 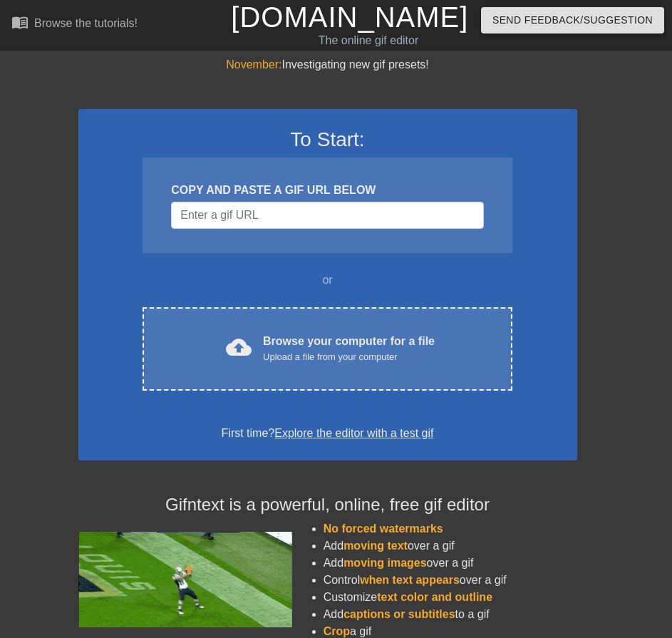 What do you see at coordinates (327, 216) in the screenshot?
I see `input: Username` at bounding box center [327, 216].